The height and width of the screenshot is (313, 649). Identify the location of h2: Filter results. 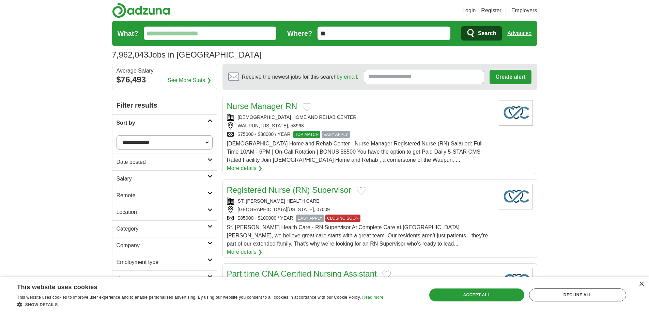
(165, 105).